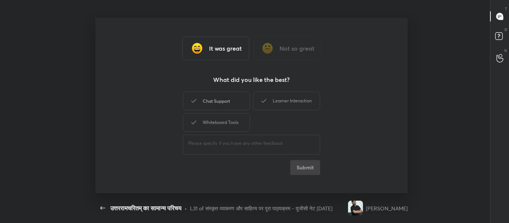 Image resolution: width=509 pixels, height=223 pixels. I want to click on img: grinning_face_with_smiling_eyes_cmp.gif, so click(197, 48).